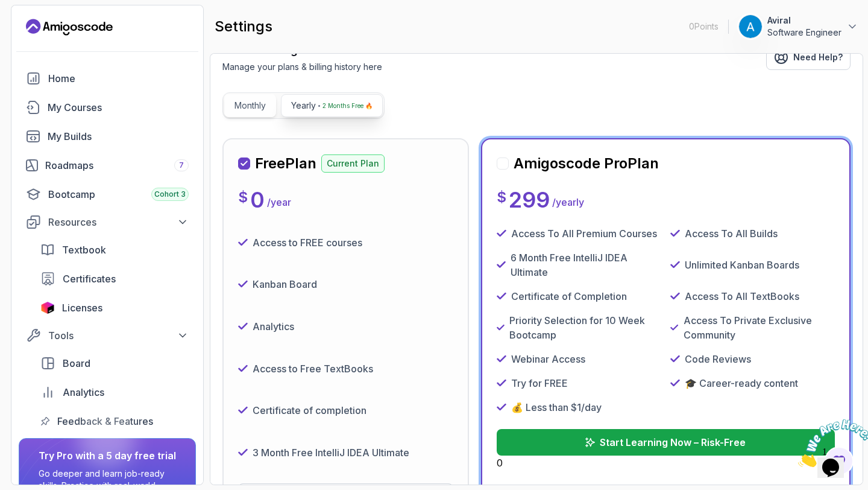 This screenshot has height=490, width=868. Describe the element at coordinates (114, 363) in the screenshot. I see `a: board` at that location.